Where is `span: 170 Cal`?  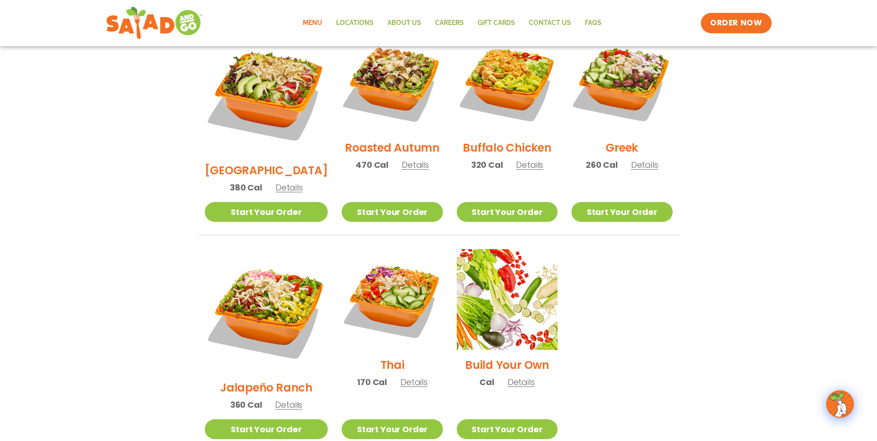
span: 170 Cal is located at coordinates (372, 382).